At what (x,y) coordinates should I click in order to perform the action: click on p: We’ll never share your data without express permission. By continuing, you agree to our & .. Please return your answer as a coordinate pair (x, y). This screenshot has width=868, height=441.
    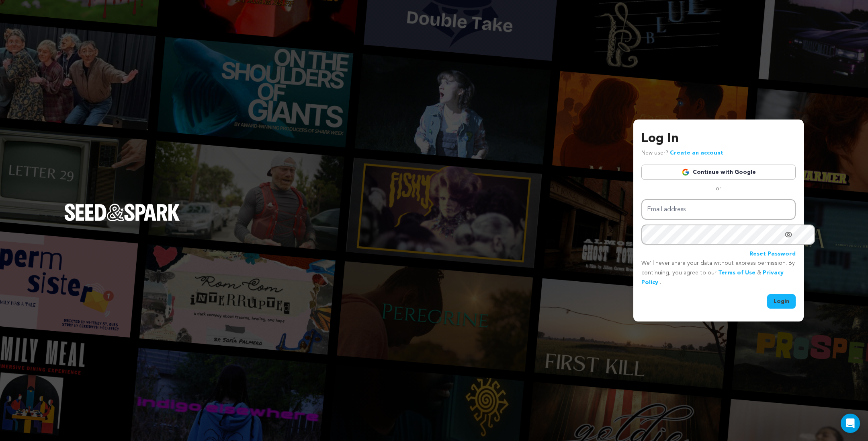
    Looking at the image, I should click on (719, 273).